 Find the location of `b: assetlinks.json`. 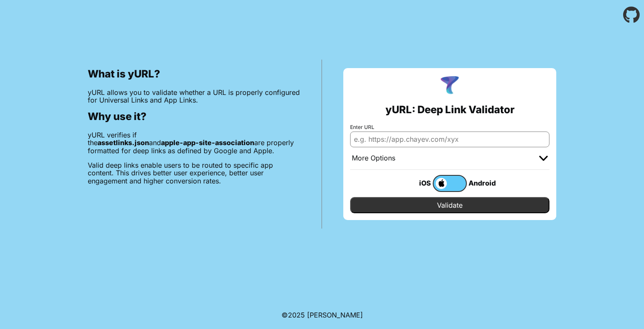

b: assetlinks.json is located at coordinates (123, 143).